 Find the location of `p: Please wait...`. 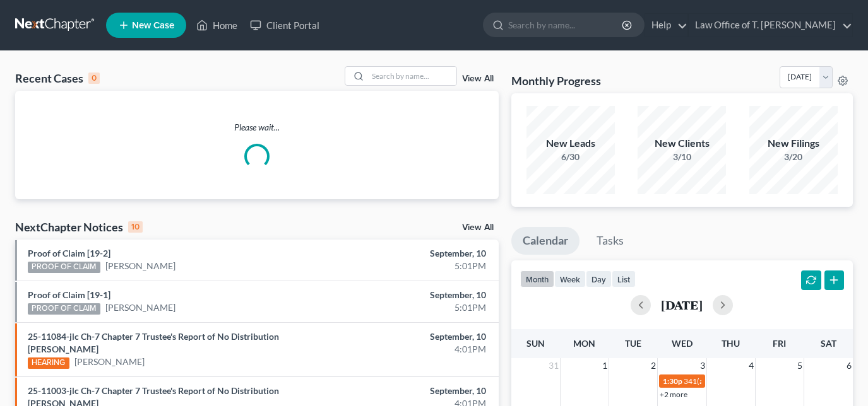

p: Please wait... is located at coordinates (257, 127).